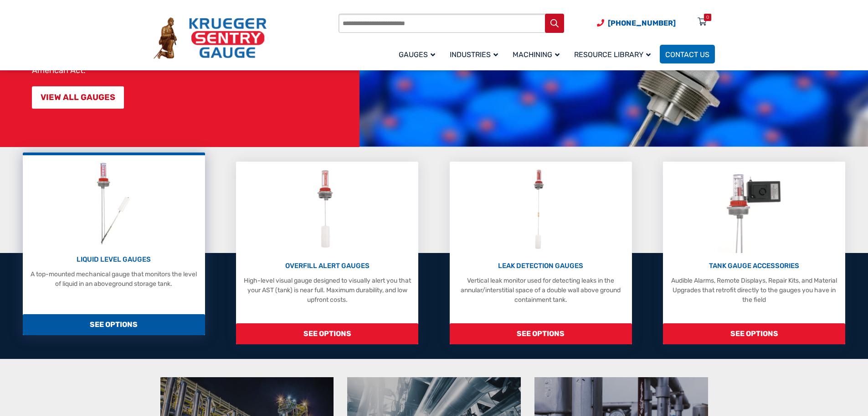 The height and width of the screenshot is (416, 868). What do you see at coordinates (755, 266) in the screenshot?
I see `p: TANK GAUGE ACCESSORIES` at bounding box center [755, 266].